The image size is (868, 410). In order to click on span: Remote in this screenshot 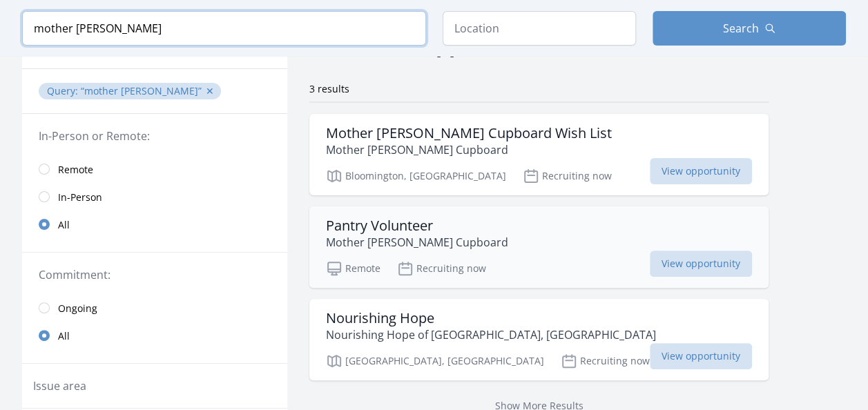, I will do `click(76, 170)`.